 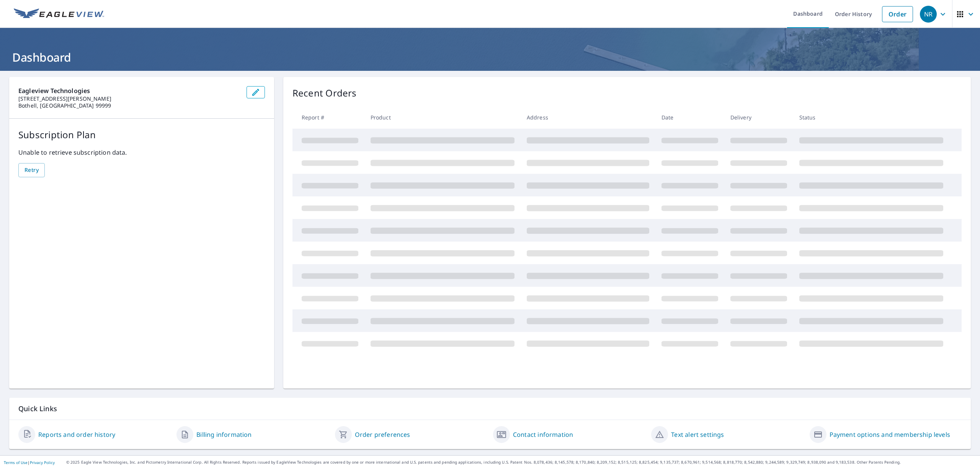 I want to click on a: Billing information, so click(x=224, y=435).